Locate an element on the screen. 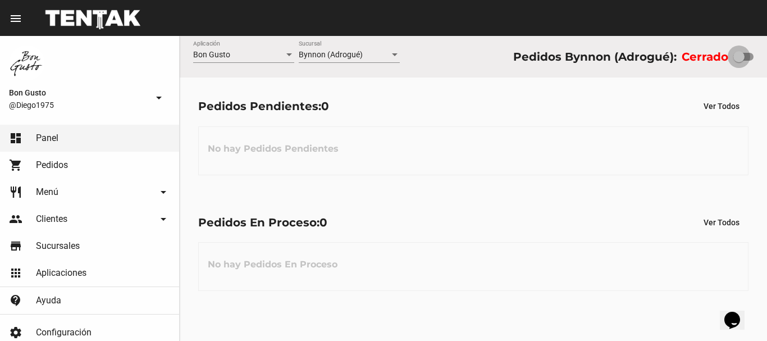  span: Aplicaciones is located at coordinates (61, 273).